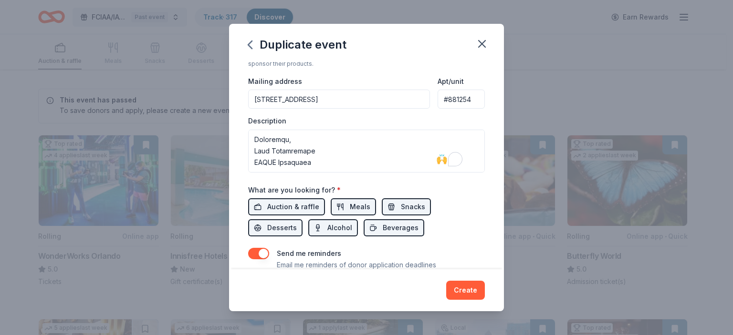 The width and height of the screenshot is (733, 335). Describe the element at coordinates (353, 207) in the screenshot. I see `button: Meals` at that location.